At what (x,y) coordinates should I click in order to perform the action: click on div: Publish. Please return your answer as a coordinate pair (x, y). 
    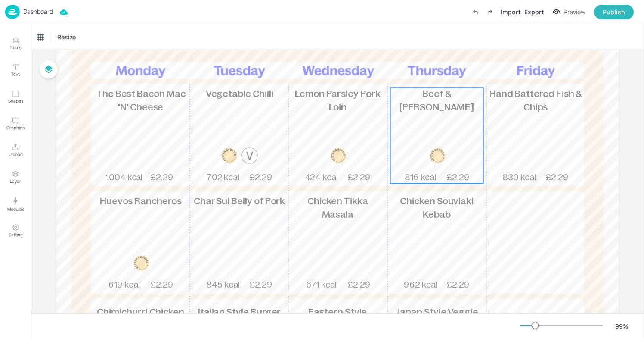
    Looking at the image, I should click on (614, 12).